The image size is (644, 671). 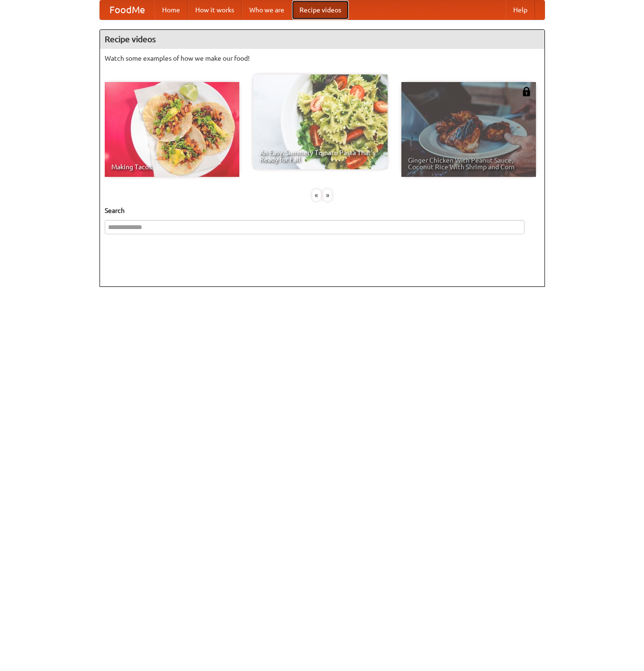 I want to click on a: Making Tacos, so click(x=172, y=129).